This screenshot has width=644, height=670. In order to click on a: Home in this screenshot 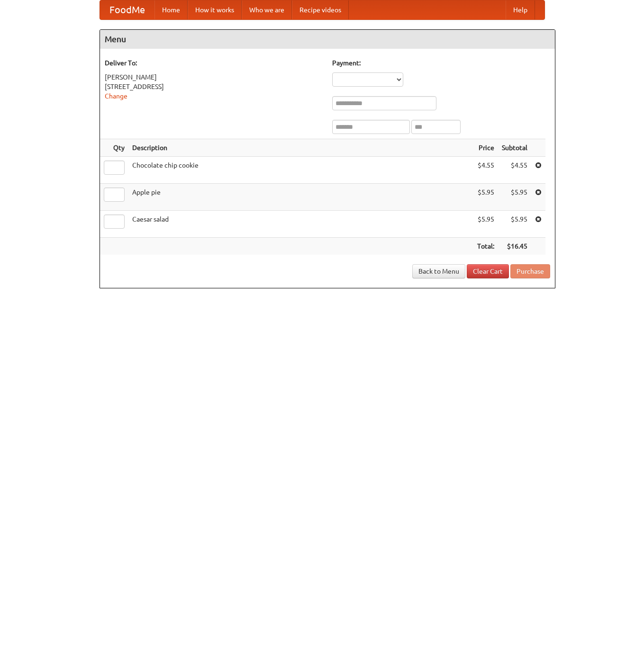, I will do `click(171, 10)`.